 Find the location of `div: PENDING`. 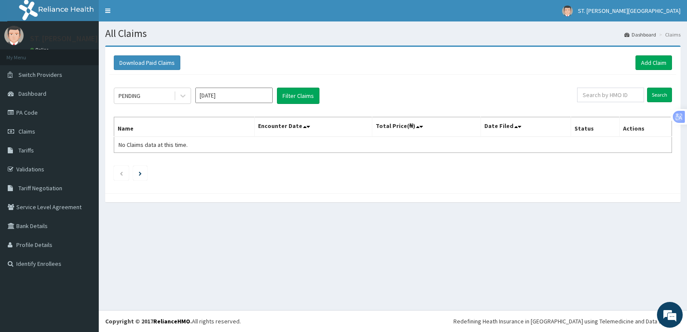

div: PENDING is located at coordinates (129, 96).